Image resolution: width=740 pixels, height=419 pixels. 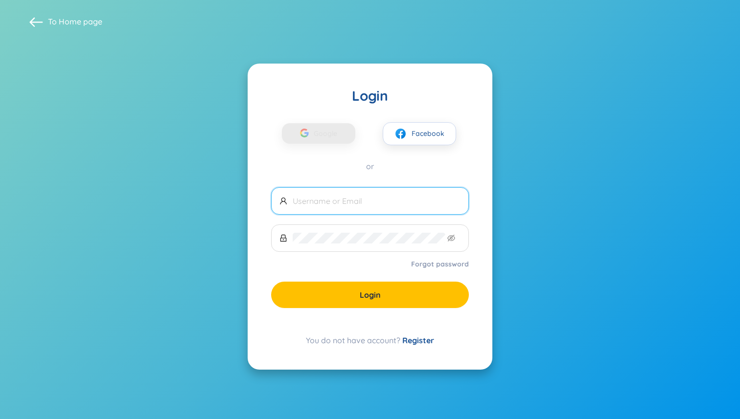 I want to click on span: lock, so click(x=283, y=238).